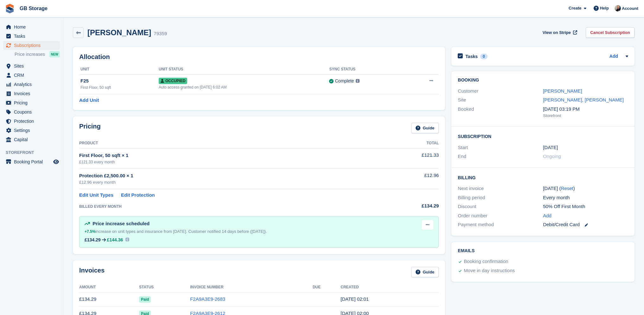  I want to click on a: Preview store, so click(56, 162).